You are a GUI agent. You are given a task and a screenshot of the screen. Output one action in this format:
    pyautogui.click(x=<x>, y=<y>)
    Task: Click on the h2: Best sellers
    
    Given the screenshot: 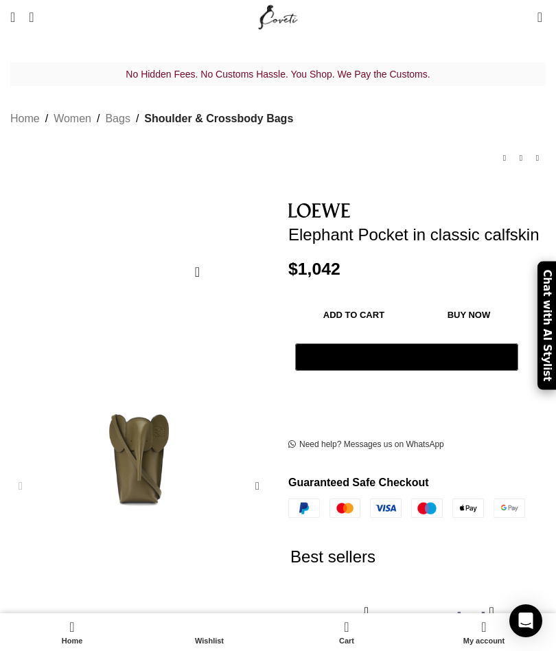 What is the action you would take?
    pyautogui.click(x=409, y=557)
    